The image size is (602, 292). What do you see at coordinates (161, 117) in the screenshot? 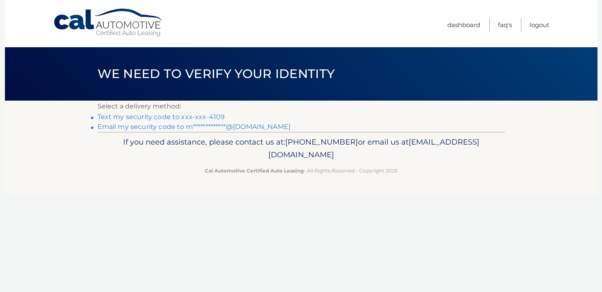
I see `a: Text my security code to xxx-xxx-4109` at bounding box center [161, 117].